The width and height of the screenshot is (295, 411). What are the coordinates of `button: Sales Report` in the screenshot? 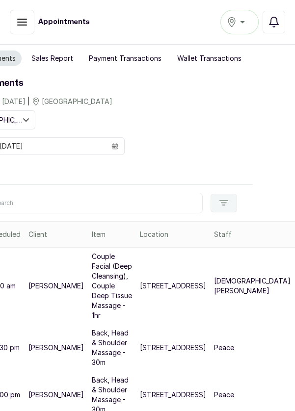 It's located at (52, 58).